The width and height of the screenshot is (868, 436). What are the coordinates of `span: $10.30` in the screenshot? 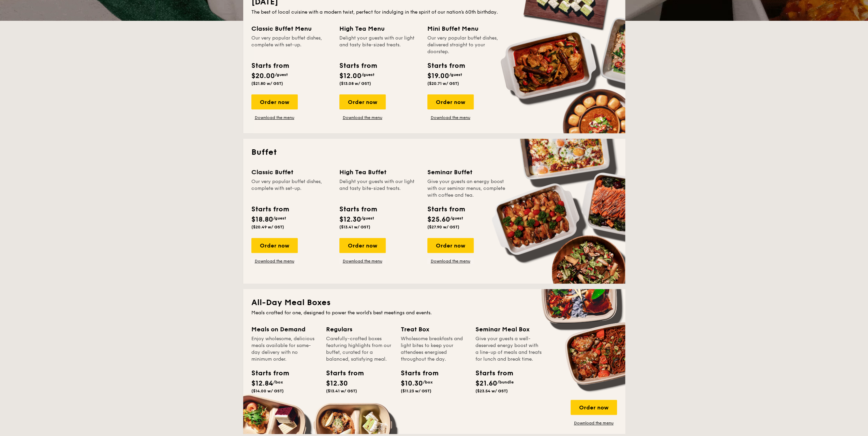 It's located at (412, 384).